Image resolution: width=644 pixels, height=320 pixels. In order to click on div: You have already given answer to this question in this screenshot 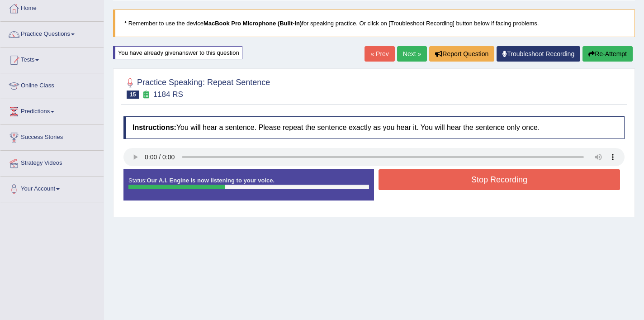, I will do `click(178, 53)`.